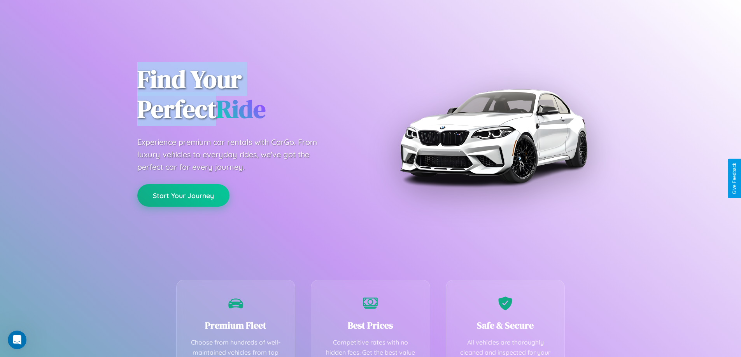 This screenshot has height=357, width=741. What do you see at coordinates (183, 196) in the screenshot?
I see `button: Start Your Journey` at bounding box center [183, 196].